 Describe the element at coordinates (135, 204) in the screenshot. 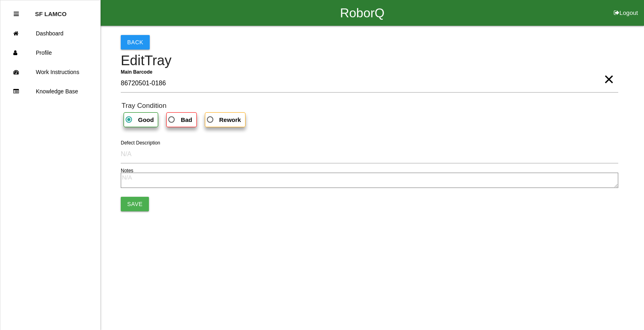

I see `button: Save` at that location.